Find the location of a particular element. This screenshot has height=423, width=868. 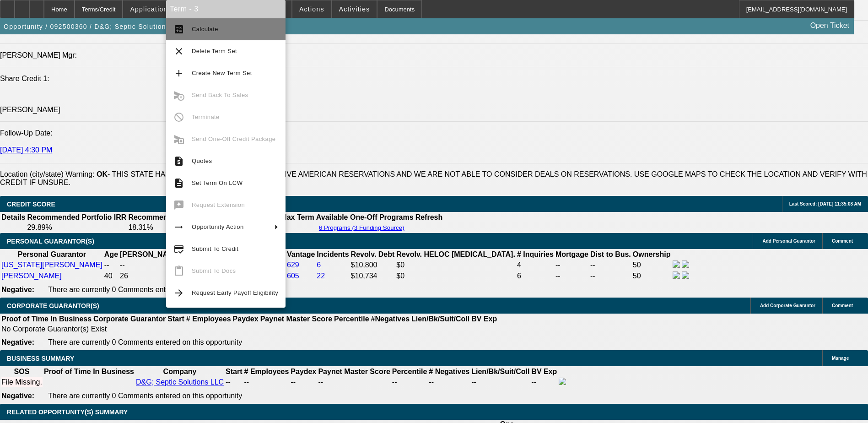

b: Dist to Bus. is located at coordinates (611, 254).